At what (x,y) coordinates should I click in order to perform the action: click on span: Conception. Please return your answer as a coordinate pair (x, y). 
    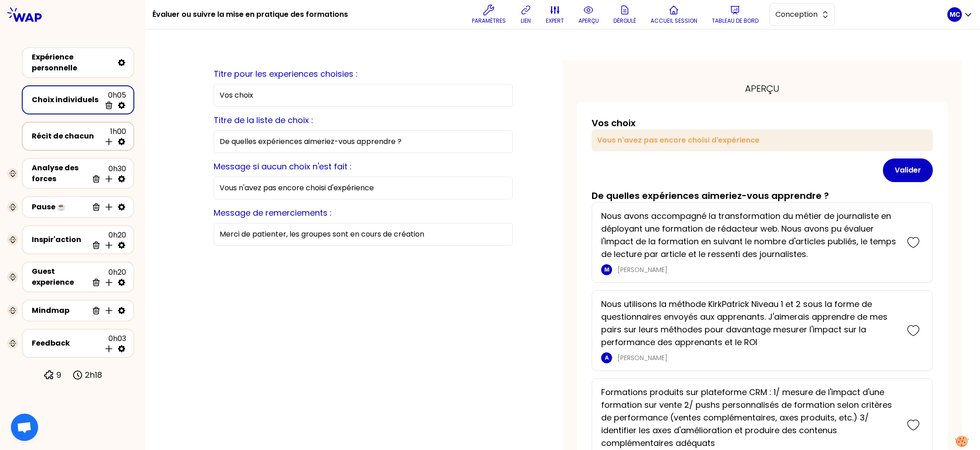
    Looking at the image, I should click on (795, 15).